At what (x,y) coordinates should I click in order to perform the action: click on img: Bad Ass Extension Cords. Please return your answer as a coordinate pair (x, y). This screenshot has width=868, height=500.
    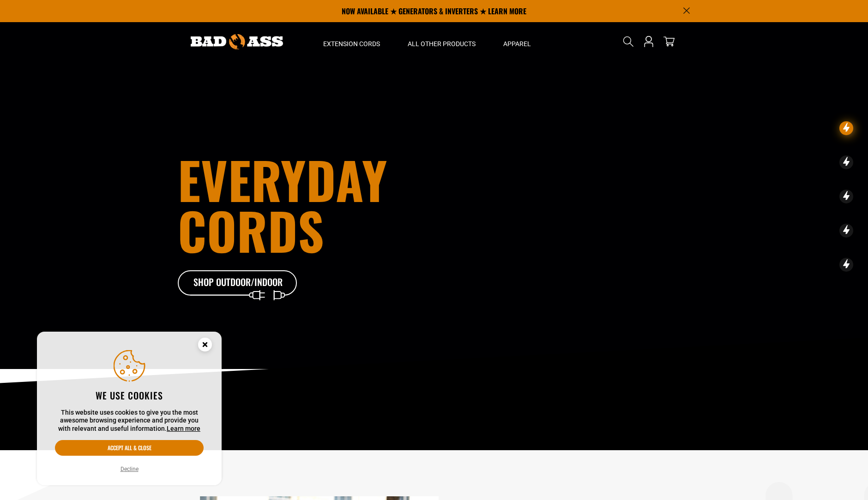
    Looking at the image, I should click on (237, 42).